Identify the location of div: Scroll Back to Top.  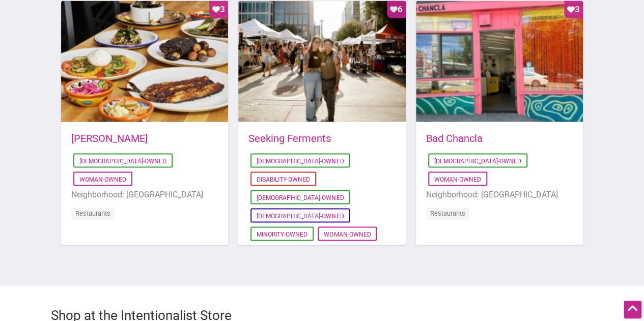
(632, 309).